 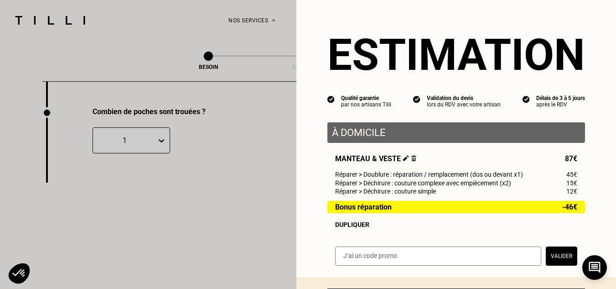 What do you see at coordinates (572, 191) in the screenshot?
I see `span: 12€` at bounding box center [572, 191].